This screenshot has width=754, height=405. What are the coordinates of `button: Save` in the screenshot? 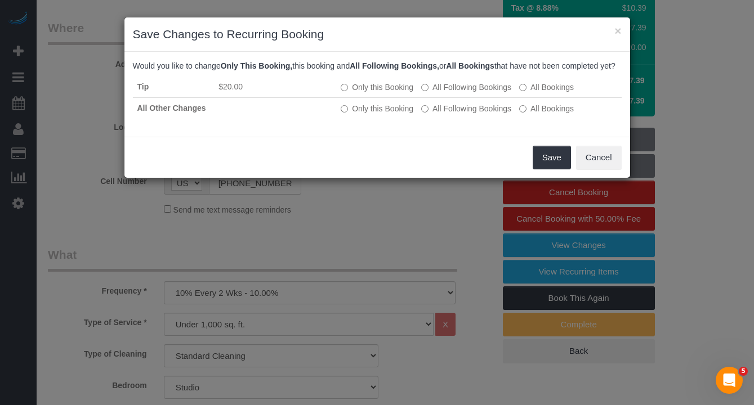 It's located at (552, 158).